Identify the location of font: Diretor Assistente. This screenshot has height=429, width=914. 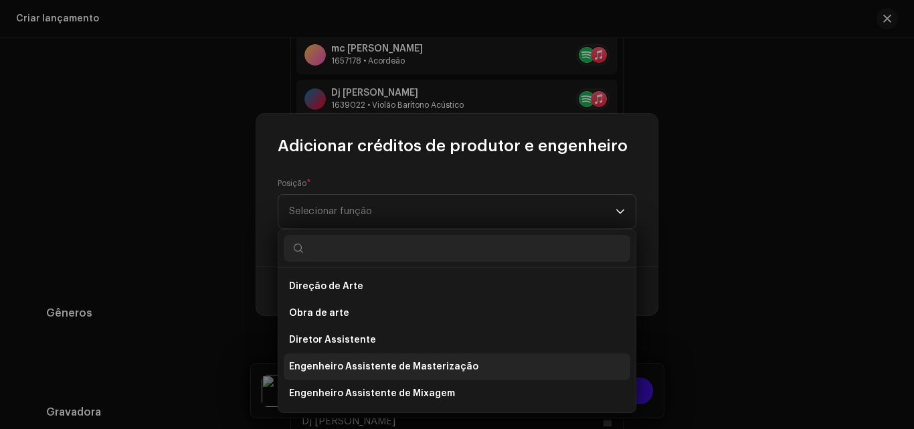
(332, 340).